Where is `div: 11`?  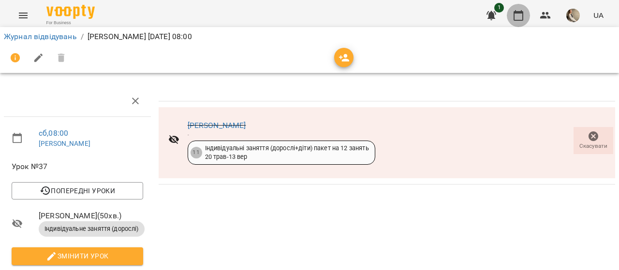 div: 11 is located at coordinates (196, 153).